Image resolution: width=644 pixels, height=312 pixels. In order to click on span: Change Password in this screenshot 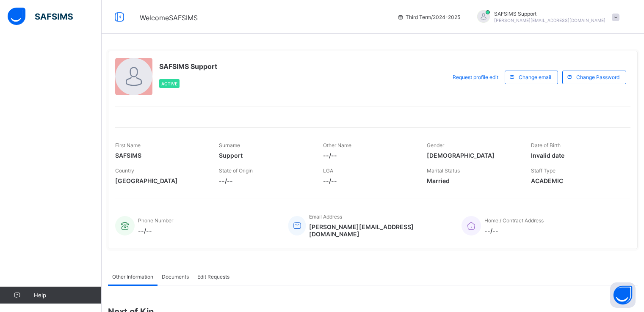, I will do `click(597, 77)`.